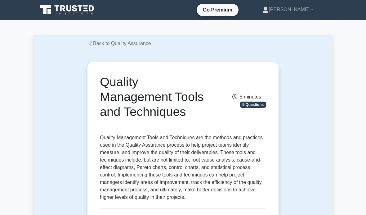  I want to click on span: 5 minutes, so click(247, 96).